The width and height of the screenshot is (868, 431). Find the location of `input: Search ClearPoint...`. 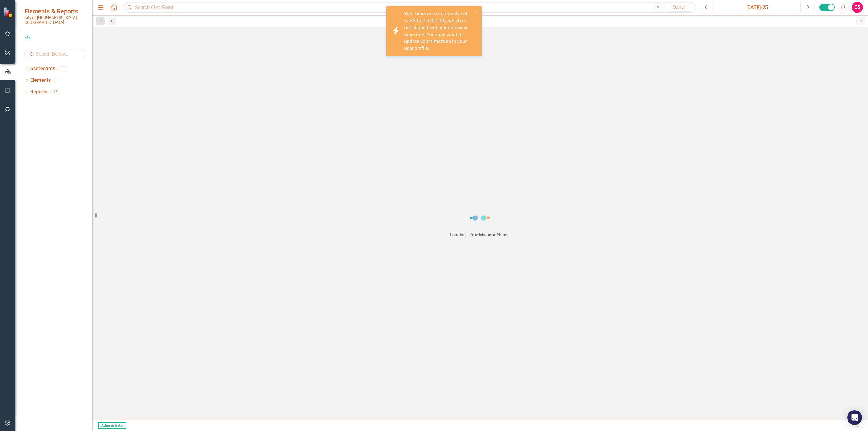

input: Search ClearPoint... is located at coordinates (410, 8).